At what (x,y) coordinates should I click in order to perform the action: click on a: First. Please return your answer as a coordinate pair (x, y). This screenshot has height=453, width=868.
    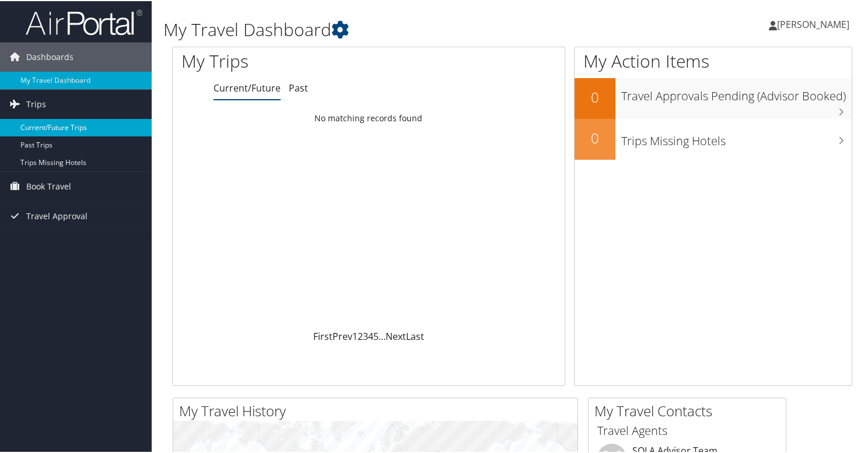
    Looking at the image, I should click on (322, 335).